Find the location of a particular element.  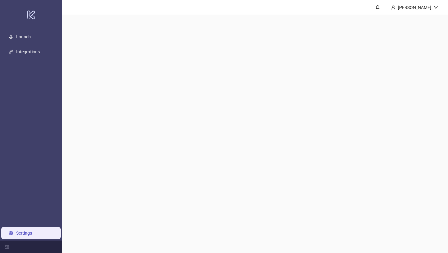

span: menu-fold is located at coordinates (7, 246).